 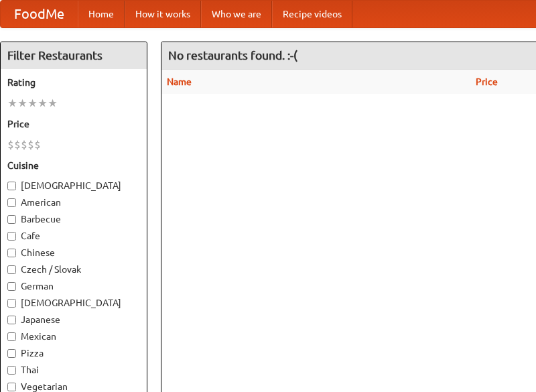 What do you see at coordinates (12, 270) in the screenshot?
I see `input: Czech / Slovak` at bounding box center [12, 270].